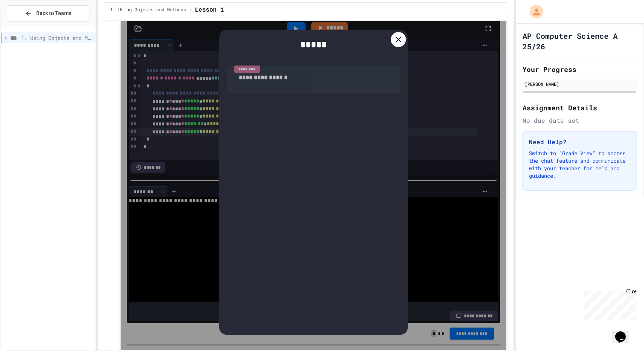  I want to click on div: No due date set, so click(580, 121).